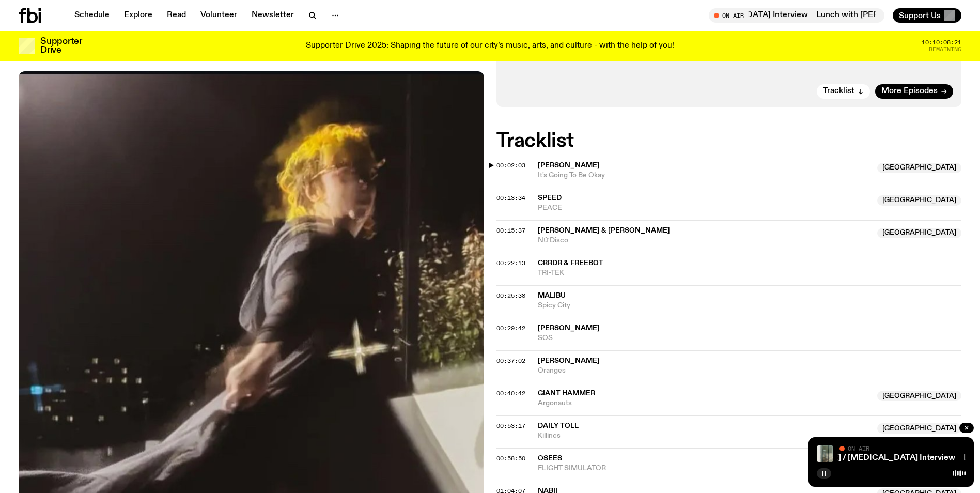  What do you see at coordinates (512, 263) in the screenshot?
I see `button: 00:22:13` at bounding box center [512, 263].